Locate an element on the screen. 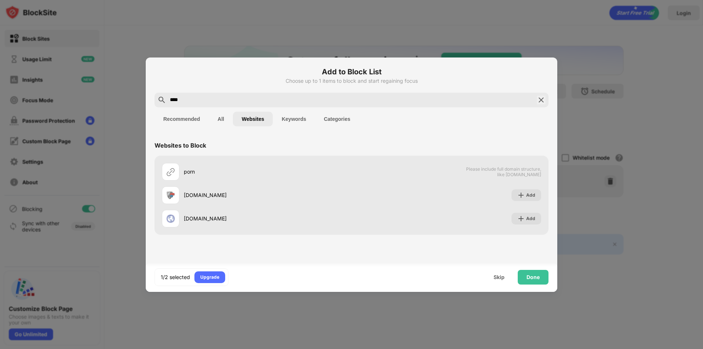  button: Websites is located at coordinates (252, 119).